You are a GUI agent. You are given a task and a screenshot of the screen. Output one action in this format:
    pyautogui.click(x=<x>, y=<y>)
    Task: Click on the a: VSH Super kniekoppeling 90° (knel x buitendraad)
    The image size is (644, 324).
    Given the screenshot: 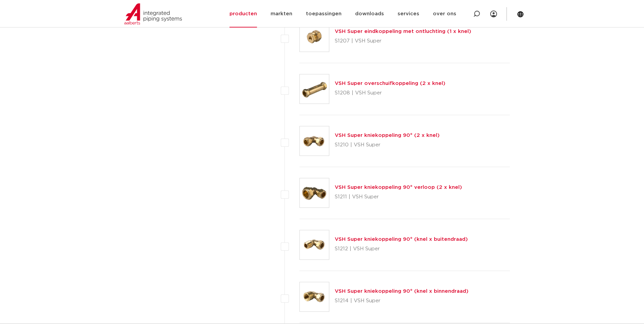 What is the action you would take?
    pyautogui.click(x=401, y=239)
    